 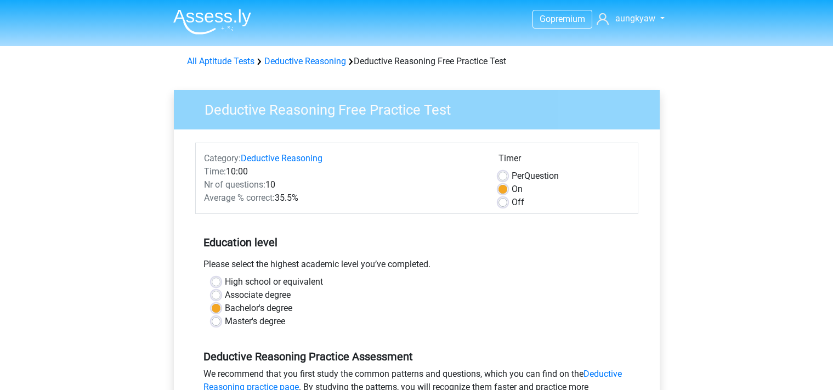 What do you see at coordinates (215, 171) in the screenshot?
I see `span: Time:` at bounding box center [215, 171].